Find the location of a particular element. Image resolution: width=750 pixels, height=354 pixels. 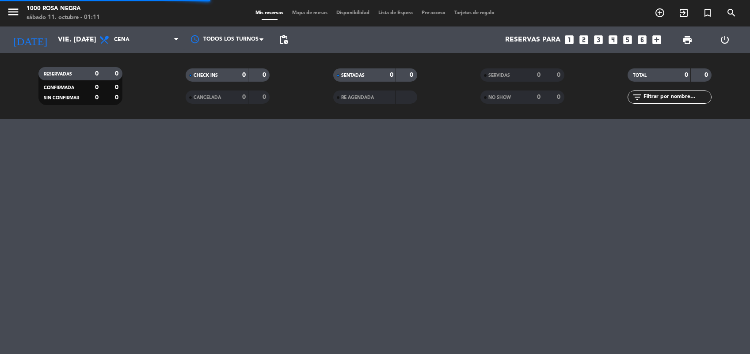

span: SIN CONFIRMAR is located at coordinates (61, 98).